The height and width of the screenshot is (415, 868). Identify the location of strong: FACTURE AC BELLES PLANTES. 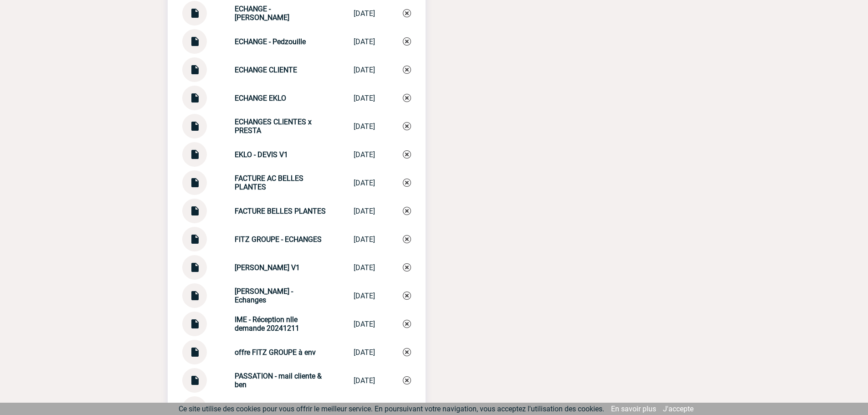
(269, 183).